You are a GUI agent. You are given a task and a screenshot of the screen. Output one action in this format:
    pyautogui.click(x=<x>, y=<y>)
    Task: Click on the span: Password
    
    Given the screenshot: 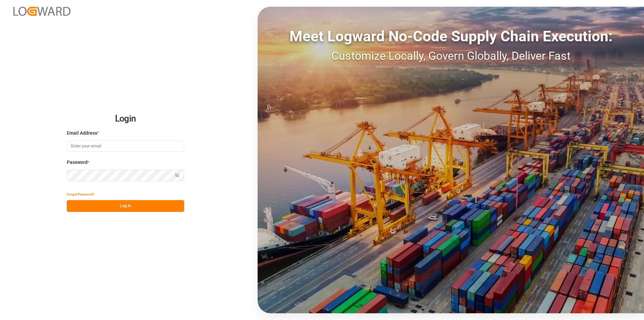 What is the action you would take?
    pyautogui.click(x=77, y=162)
    